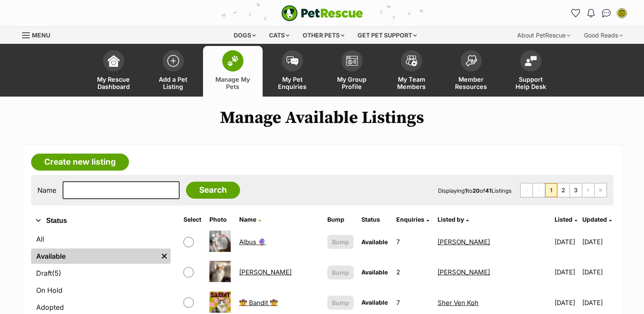 The height and width of the screenshot is (314, 644). What do you see at coordinates (56, 273) in the screenshot?
I see `span: (5)` at bounding box center [56, 273].